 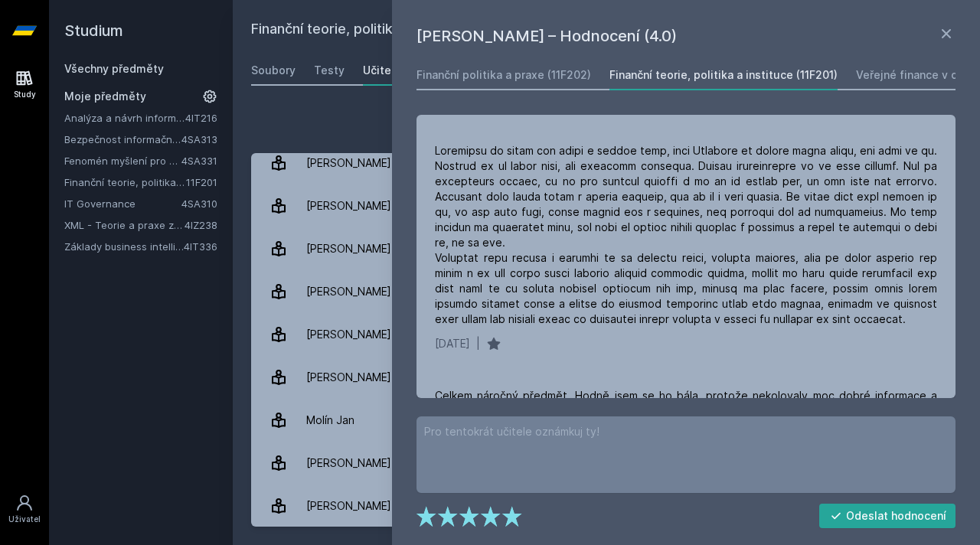 I want to click on div: Celkem náročný předmět. Hodně jsem se ho bála, protože nekolovaly moc dobré informace a statistik..., so click(x=686, y=442).